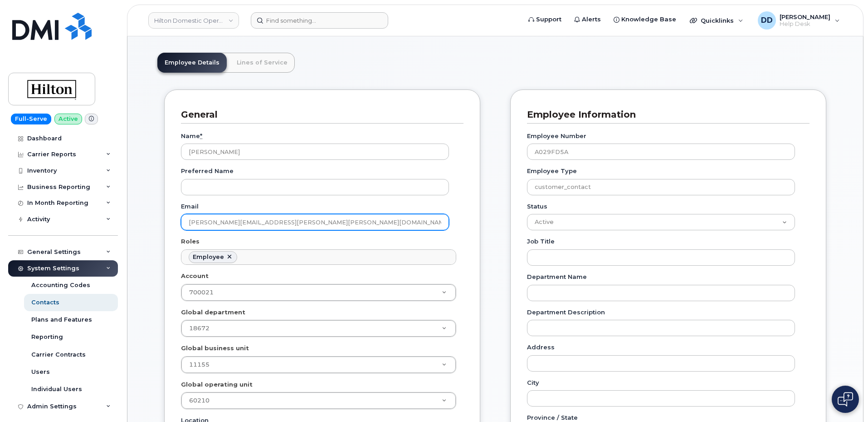  Describe the element at coordinates (190, 206) in the screenshot. I see `label: Email` at that location.